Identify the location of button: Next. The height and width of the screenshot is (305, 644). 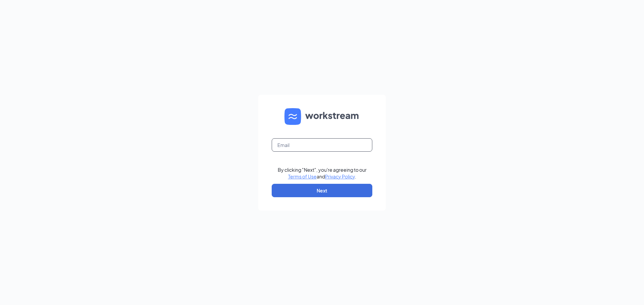
(322, 190).